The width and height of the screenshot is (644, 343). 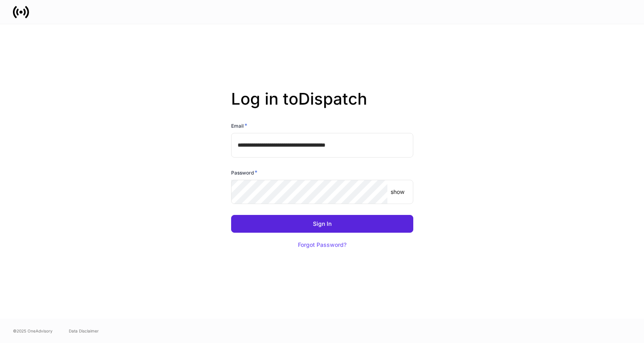 I want to click on h2: Log in to Dispatch, so click(x=322, y=106).